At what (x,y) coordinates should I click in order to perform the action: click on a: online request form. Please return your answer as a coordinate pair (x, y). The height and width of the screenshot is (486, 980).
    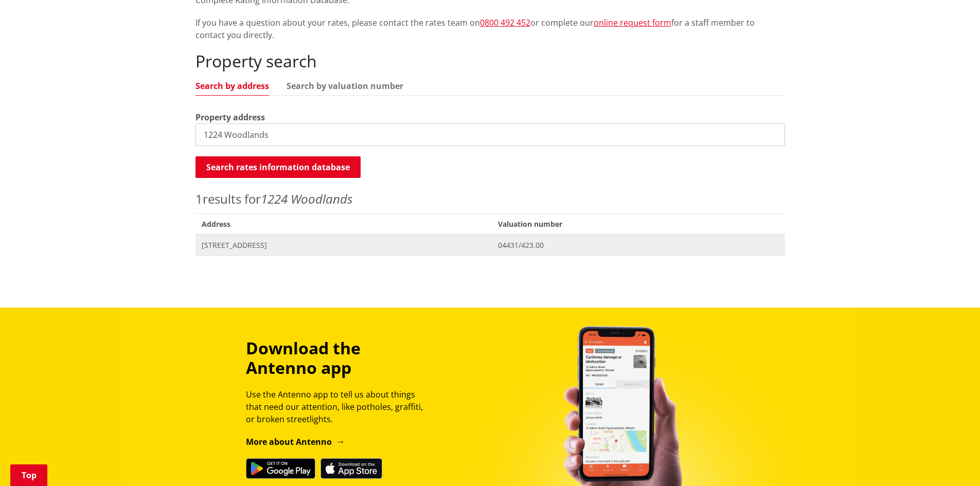
    Looking at the image, I should click on (632, 23).